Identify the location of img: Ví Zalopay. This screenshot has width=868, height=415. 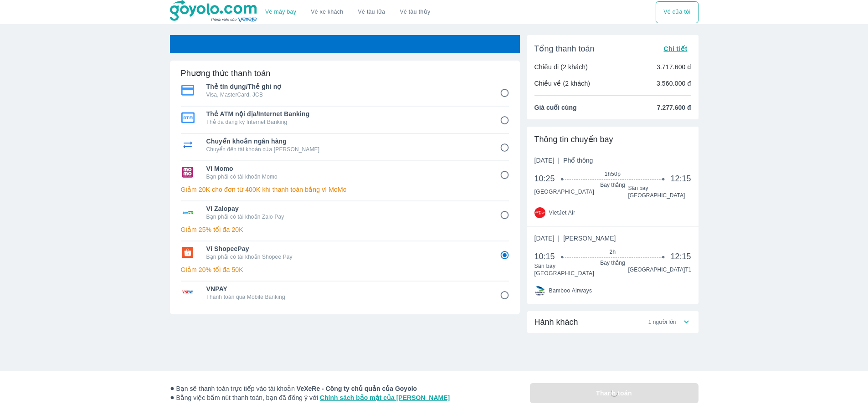
(188, 212).